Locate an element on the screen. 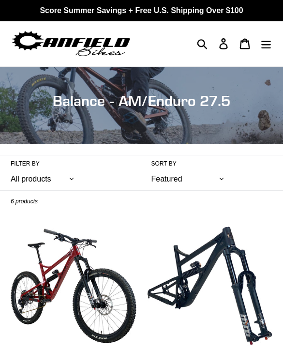  label: Filter by is located at coordinates (71, 164).